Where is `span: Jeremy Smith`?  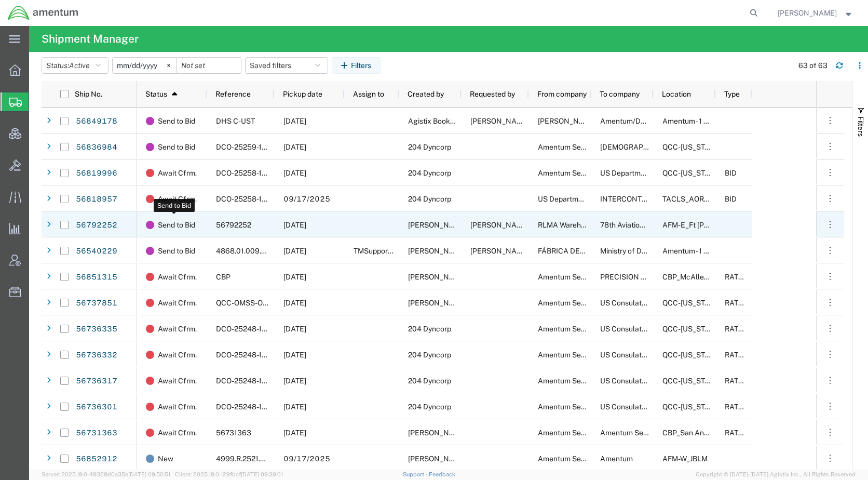
span: Jeremy Smith is located at coordinates (500, 225).